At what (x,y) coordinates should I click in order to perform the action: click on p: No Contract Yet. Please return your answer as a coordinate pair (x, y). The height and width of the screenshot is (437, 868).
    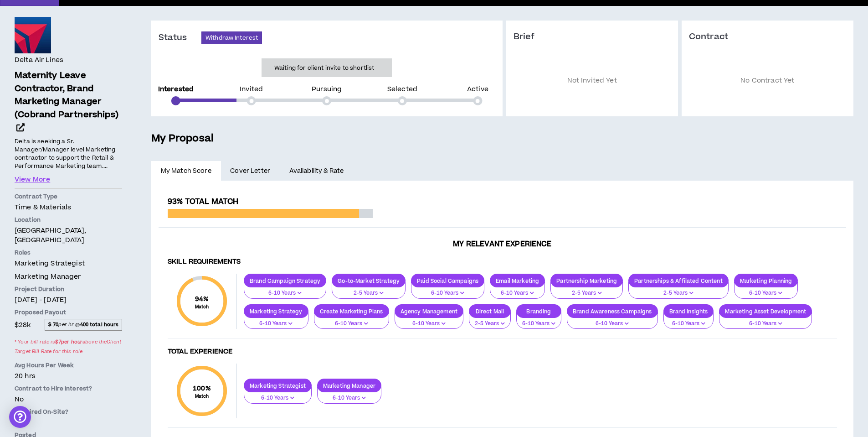
    Looking at the image, I should click on (767, 81).